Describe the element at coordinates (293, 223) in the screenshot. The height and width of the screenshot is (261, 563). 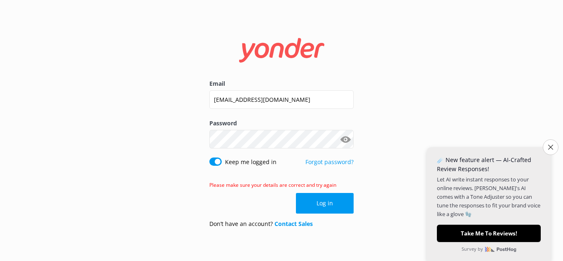
I see `a: Contact Sales` at that location.